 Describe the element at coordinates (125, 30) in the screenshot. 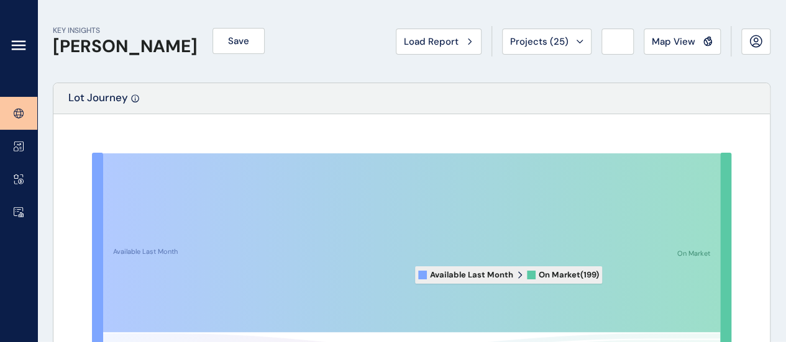

I see `p: KEY INSIGHTS` at that location.